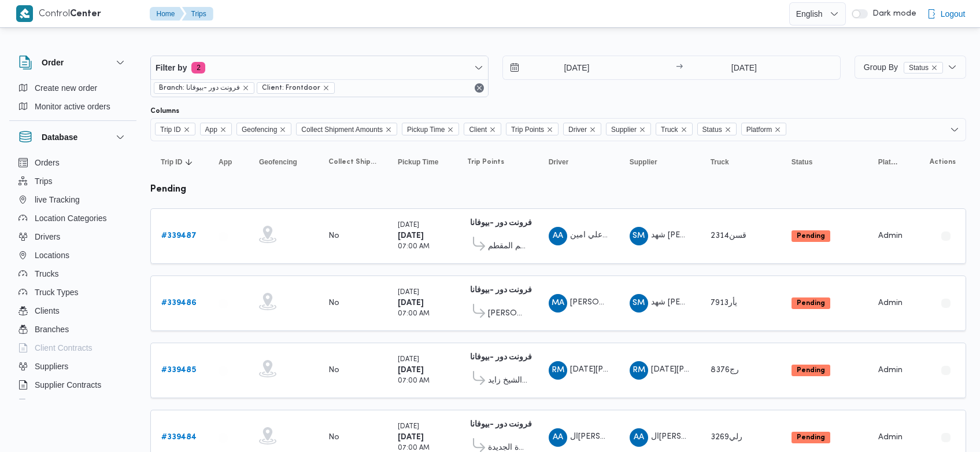  Describe the element at coordinates (638, 303) in the screenshot. I see `span: SM` at that location.